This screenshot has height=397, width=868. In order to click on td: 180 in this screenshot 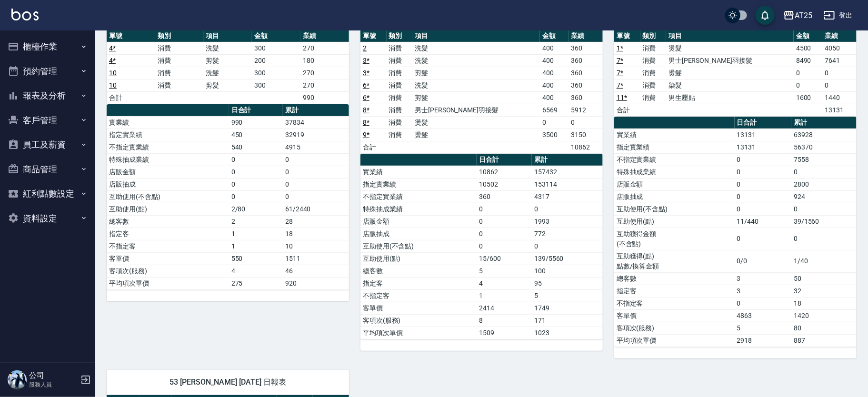, I will do `click(325, 60)`.